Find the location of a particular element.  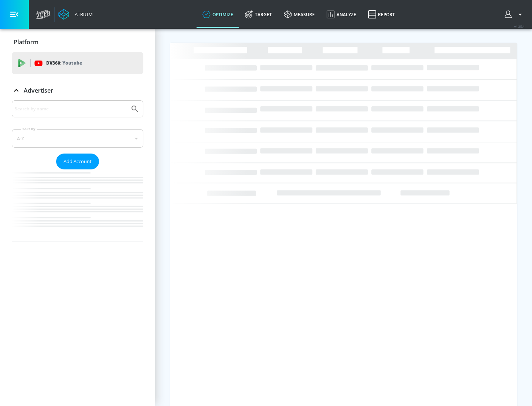

span: Add Account is located at coordinates (78, 161).